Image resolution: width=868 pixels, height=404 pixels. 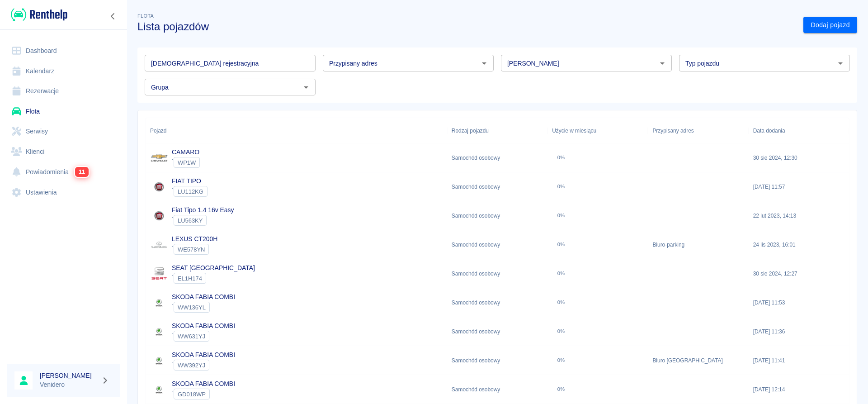 What do you see at coordinates (698, 245) in the screenshot?
I see `div: Biuro-parking` at bounding box center [698, 245].